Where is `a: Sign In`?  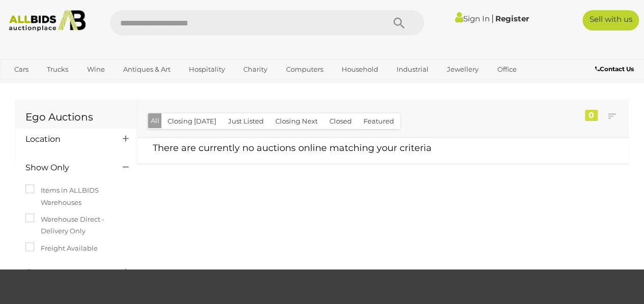
a: Sign In is located at coordinates (472, 18).